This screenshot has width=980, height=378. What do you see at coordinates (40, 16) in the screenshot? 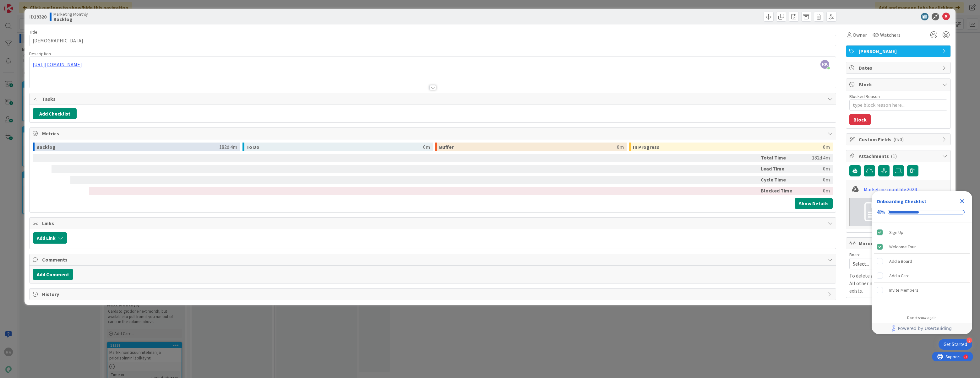
I see `b: 19320` at bounding box center [40, 16].